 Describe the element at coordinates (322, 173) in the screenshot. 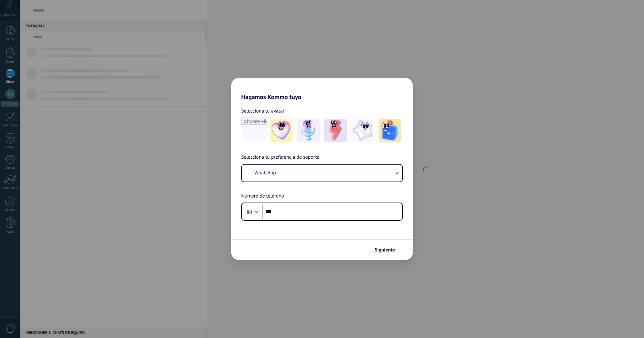

I see `button: WhatsApp` at that location.